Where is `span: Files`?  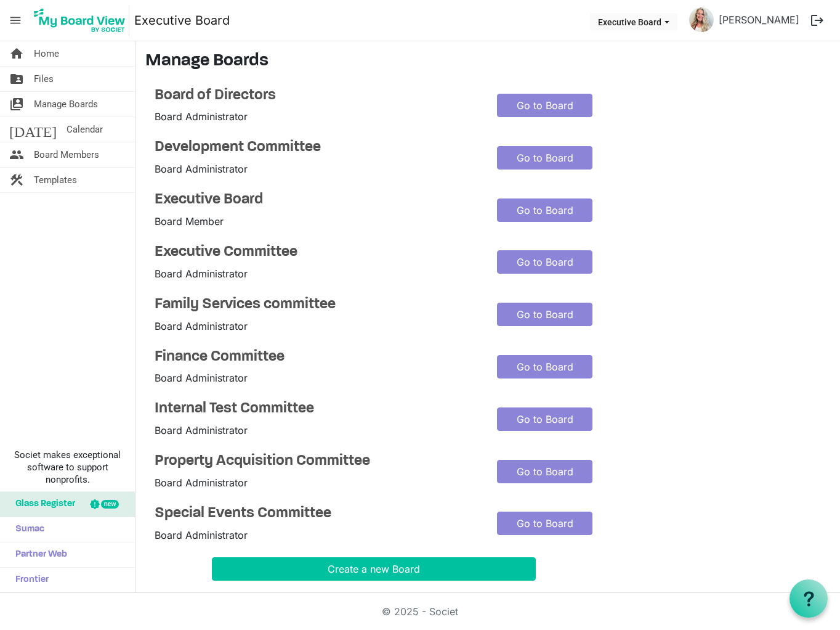 span: Files is located at coordinates (44, 79).